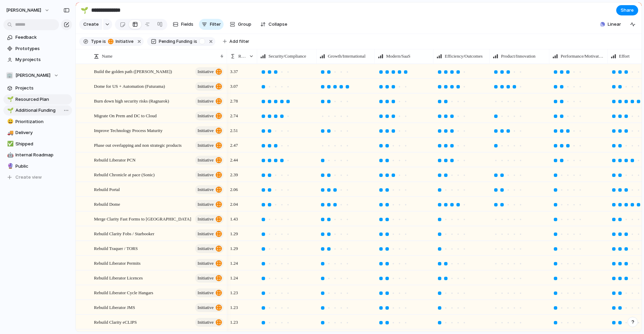 The height and width of the screenshot is (334, 644). What do you see at coordinates (464, 56) in the screenshot?
I see `span: Efficiency/Outcomes` at bounding box center [464, 56].